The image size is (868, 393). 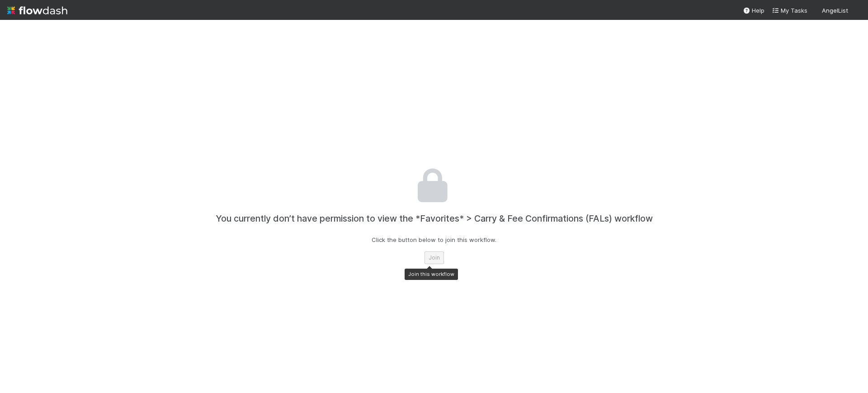 What do you see at coordinates (835, 11) in the screenshot?
I see `span: AngelList` at bounding box center [835, 11].